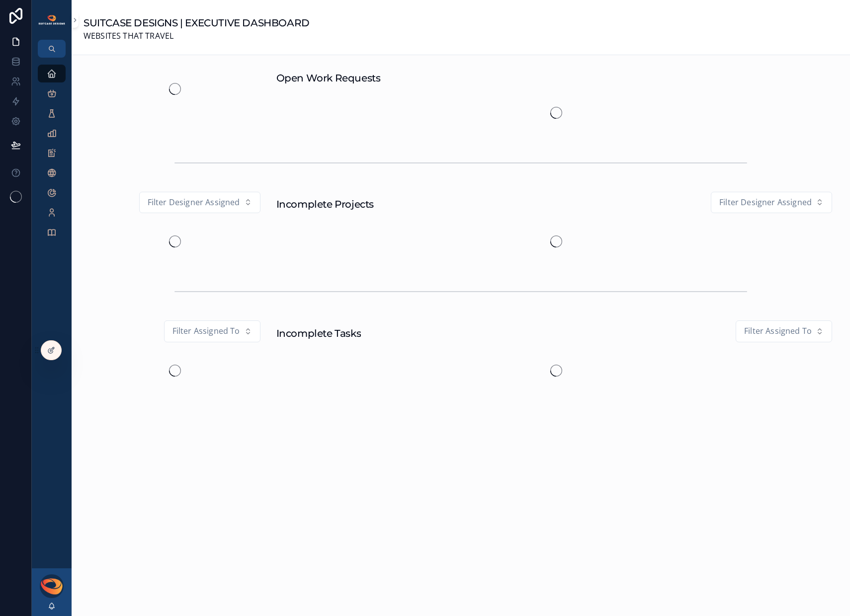  Describe the element at coordinates (318, 334) in the screenshot. I see `h1: Incomplete Tasks` at that location.